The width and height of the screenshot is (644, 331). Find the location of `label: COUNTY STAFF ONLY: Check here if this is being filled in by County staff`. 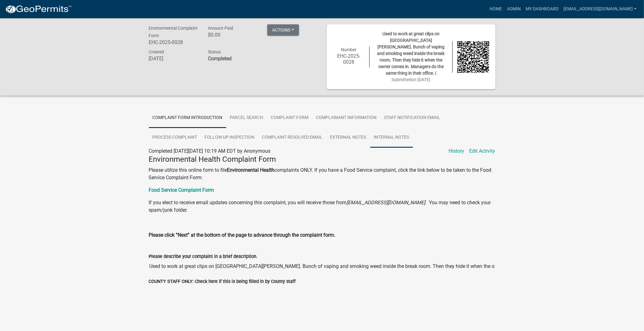

label: COUNTY STAFF ONLY: Check here if this is being filled in by County staff is located at coordinates (222, 282).